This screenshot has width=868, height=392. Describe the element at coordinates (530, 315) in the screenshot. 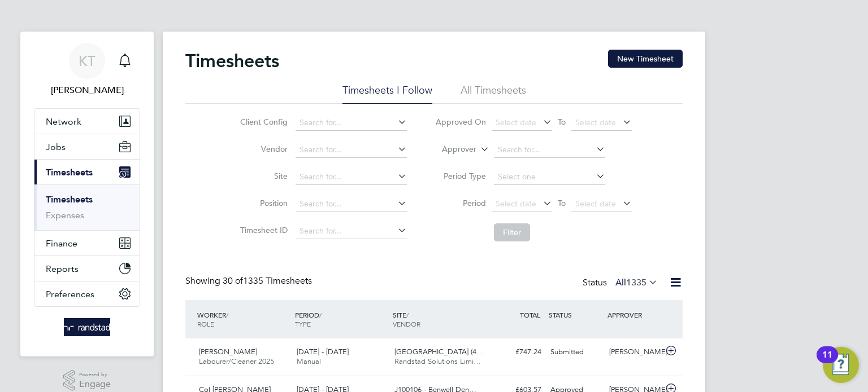

I see `span: TOTAL` at that location.